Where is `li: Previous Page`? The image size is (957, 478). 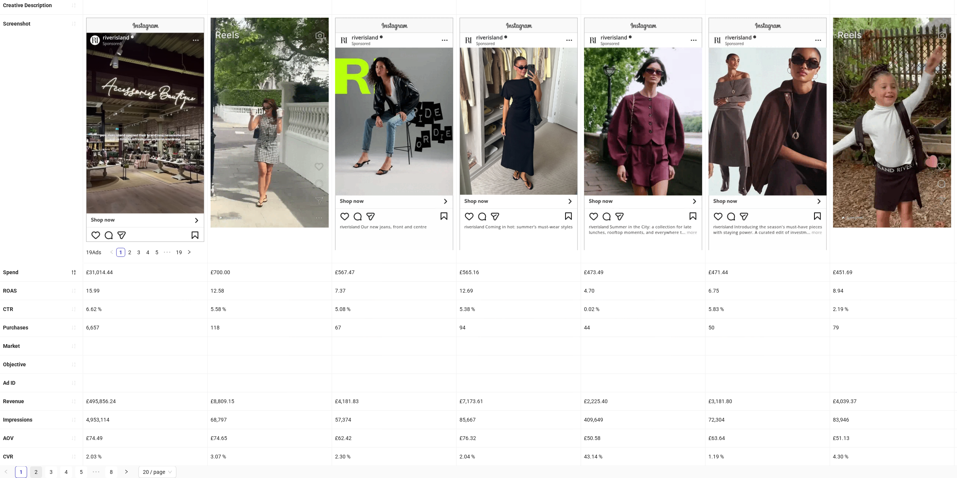
li: Previous Page is located at coordinates (112, 252).